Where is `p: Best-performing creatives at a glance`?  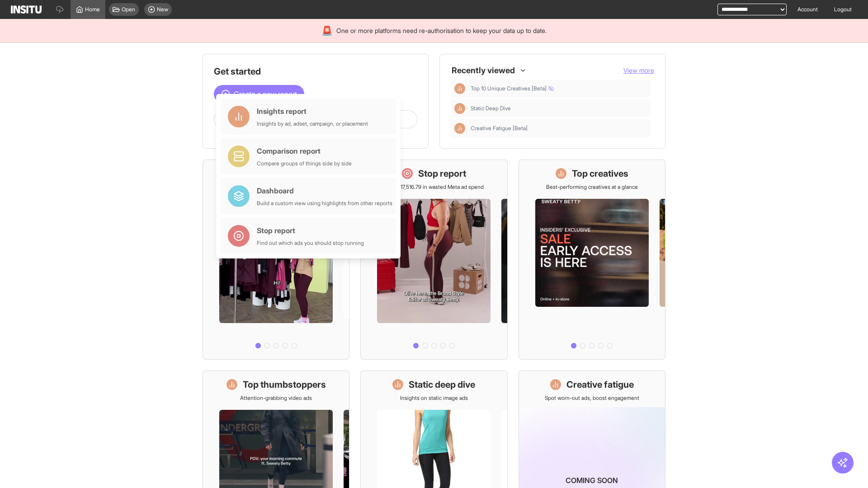 p: Best-performing creatives at a glance is located at coordinates (592, 187).